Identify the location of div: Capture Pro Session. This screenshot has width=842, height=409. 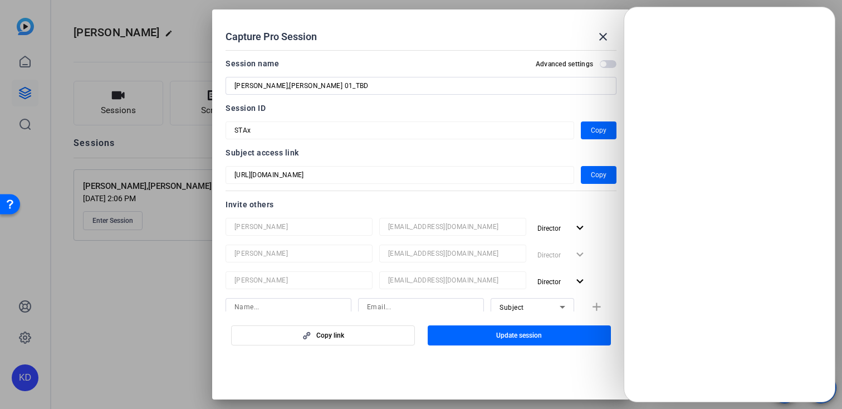
(421, 37).